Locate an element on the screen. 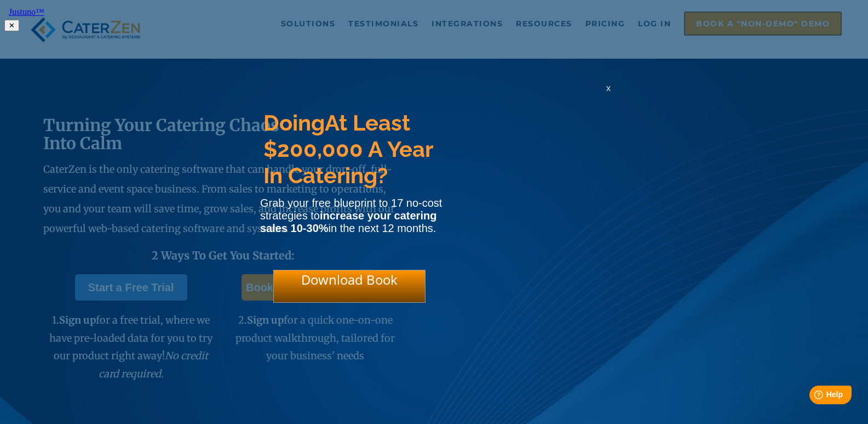 The height and width of the screenshot is (424, 868). span: Help is located at coordinates (64, 13).